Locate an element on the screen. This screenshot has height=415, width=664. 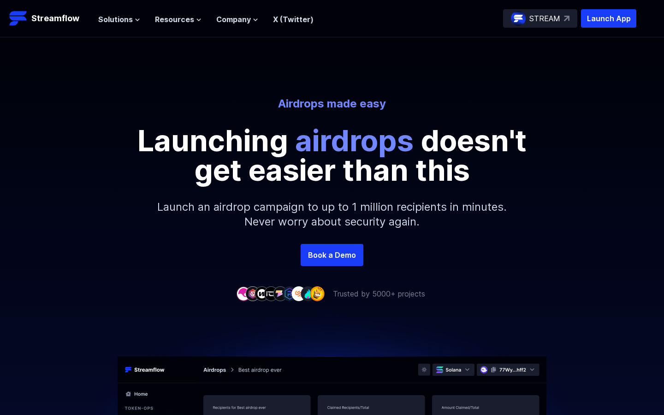
span: airdrops is located at coordinates (354, 140).